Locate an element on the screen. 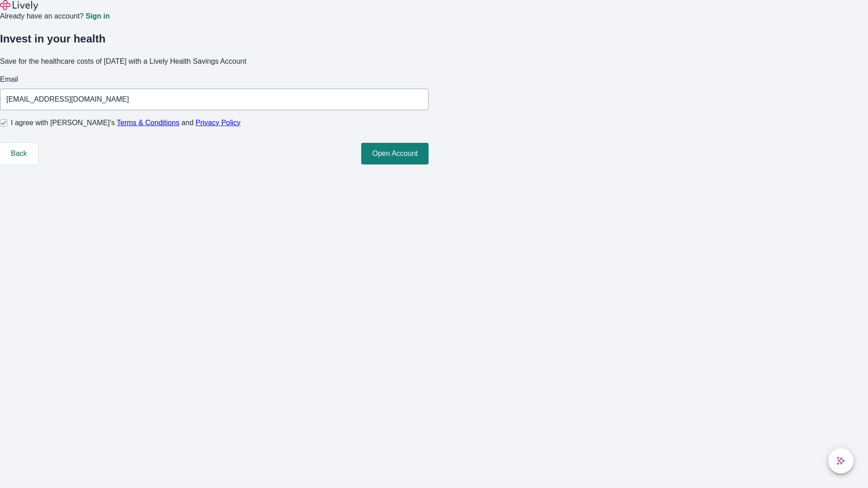 The height and width of the screenshot is (488, 868). button: chat is located at coordinates (841, 461).